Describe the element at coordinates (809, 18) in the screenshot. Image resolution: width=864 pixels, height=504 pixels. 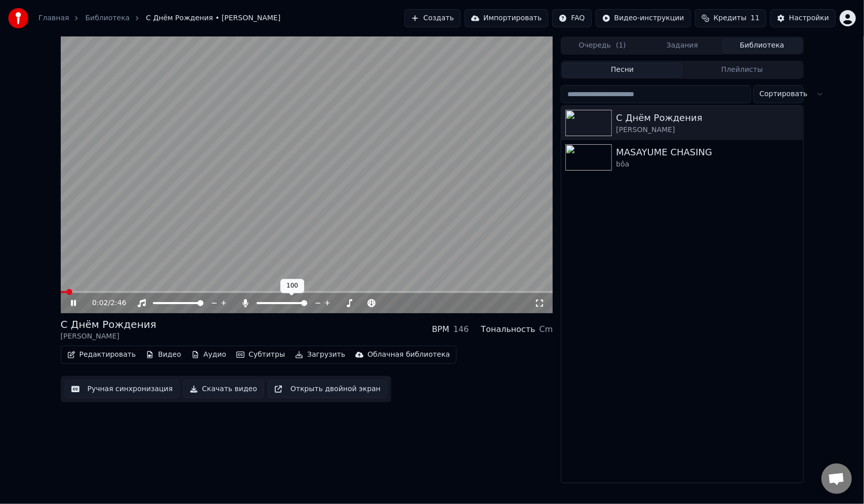
I see `div: Настройки` at that location.